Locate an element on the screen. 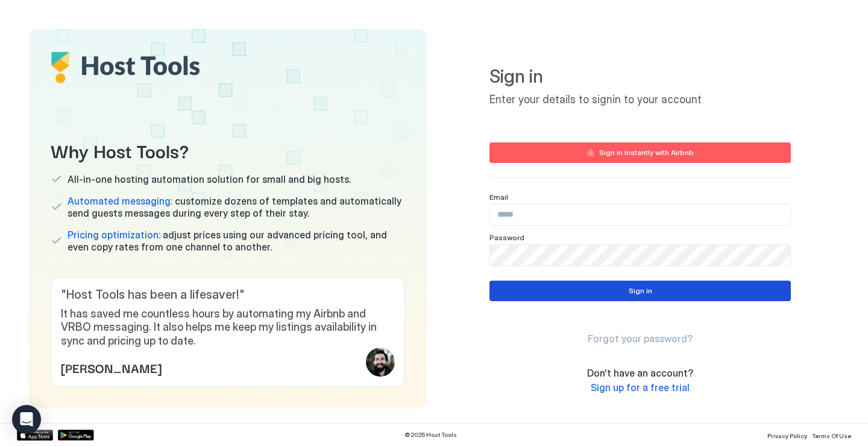 Image resolution: width=868 pixels, height=446 pixels. a: App Store is located at coordinates (35, 434).